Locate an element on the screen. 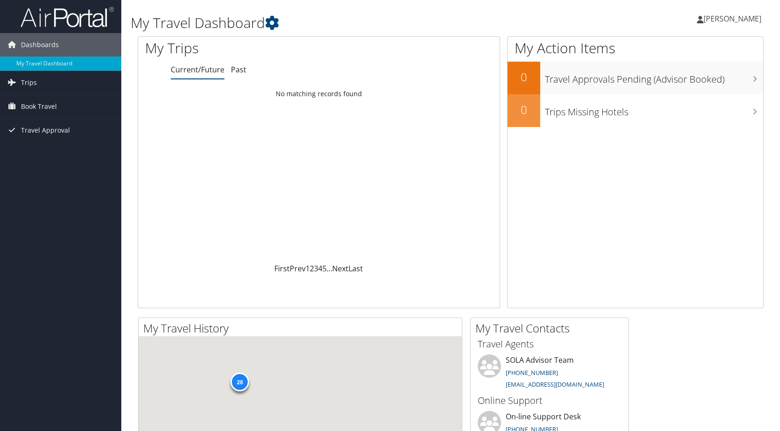 This screenshot has height=431, width=780. h1: My Action Items is located at coordinates (635, 48).